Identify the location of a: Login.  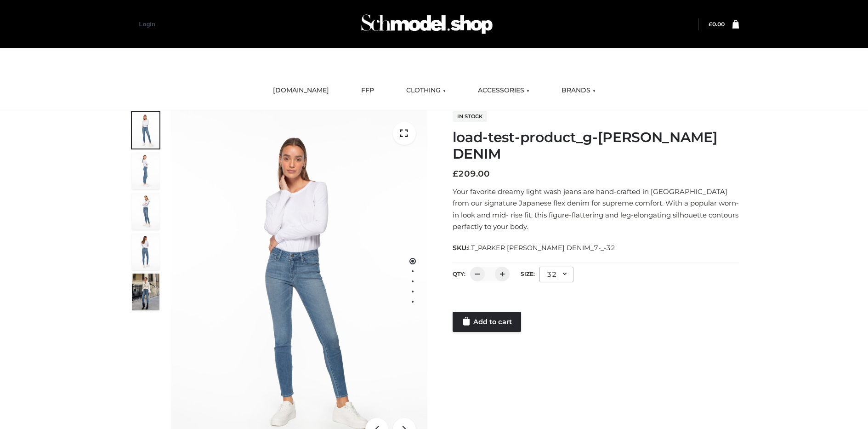
(147, 24).